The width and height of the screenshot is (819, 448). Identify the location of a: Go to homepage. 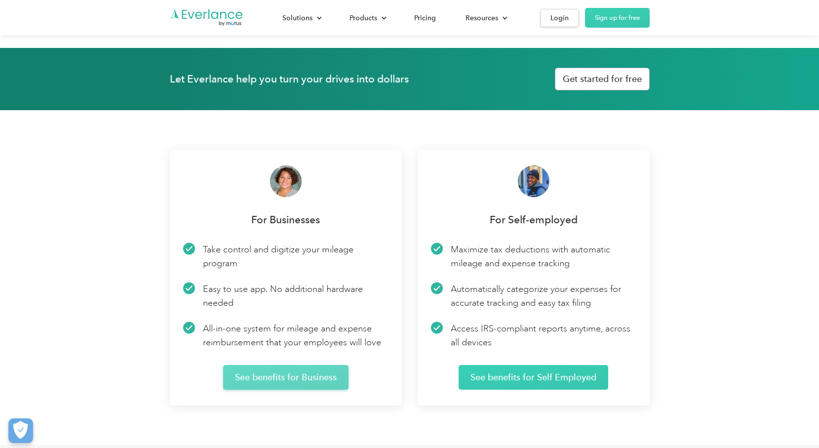
(207, 18).